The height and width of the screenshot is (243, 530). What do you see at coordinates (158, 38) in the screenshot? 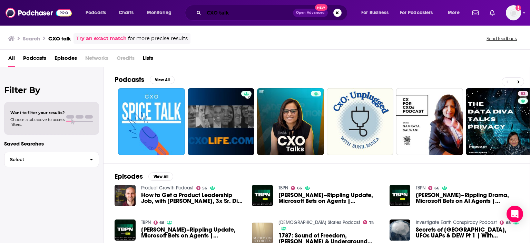
I see `span: for more precise results` at bounding box center [158, 38].